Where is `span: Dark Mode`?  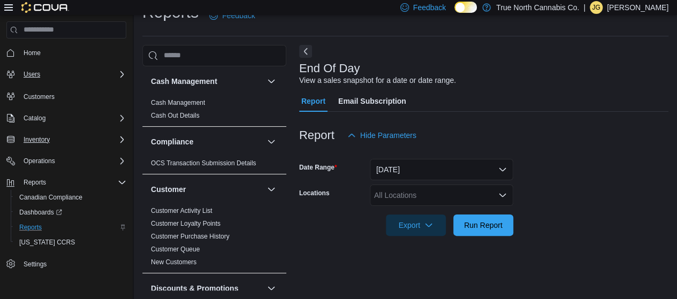 span: Dark Mode is located at coordinates (455, 13).